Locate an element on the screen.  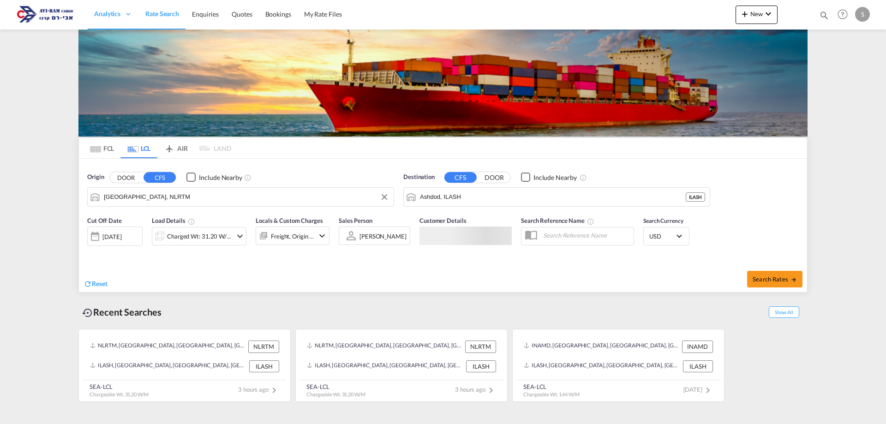
md-icon: icon-airplane is located at coordinates (169, 146).